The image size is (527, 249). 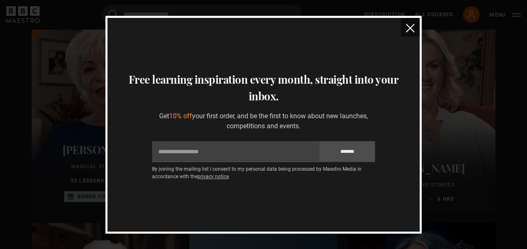 What do you see at coordinates (263, 121) in the screenshot?
I see `p: Get your first order, and be the first to know about new launches, competitions and events.` at bounding box center [263, 121].